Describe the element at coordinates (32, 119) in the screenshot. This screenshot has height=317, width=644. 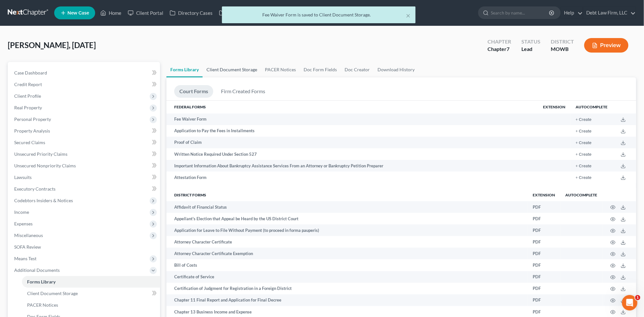
I see `span: Personal Property` at that location.